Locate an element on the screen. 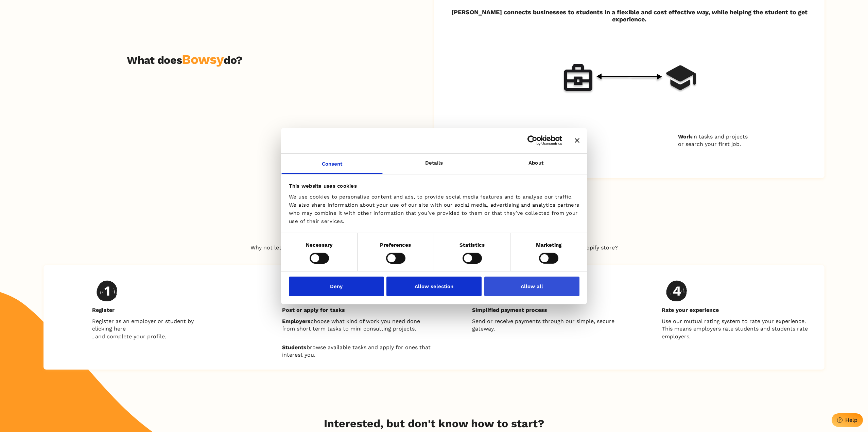 The width and height of the screenshot is (868, 432). p: Why not let qualified freelancer students prepare your business plan, create your website, manage... is located at coordinates (434, 248).